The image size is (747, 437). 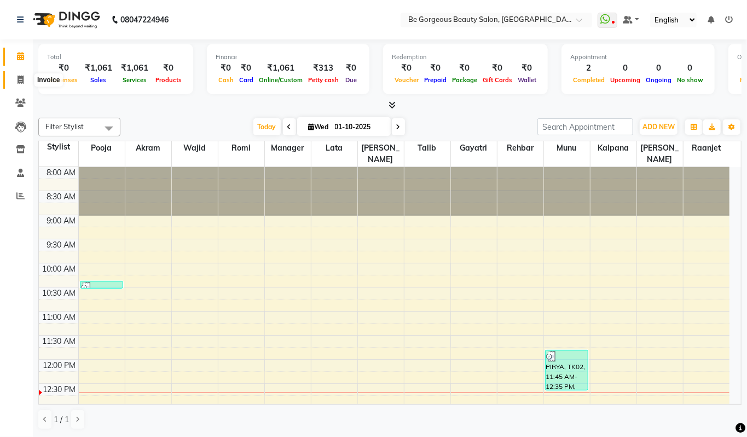 I want to click on span: Raanjet, so click(x=707, y=148).